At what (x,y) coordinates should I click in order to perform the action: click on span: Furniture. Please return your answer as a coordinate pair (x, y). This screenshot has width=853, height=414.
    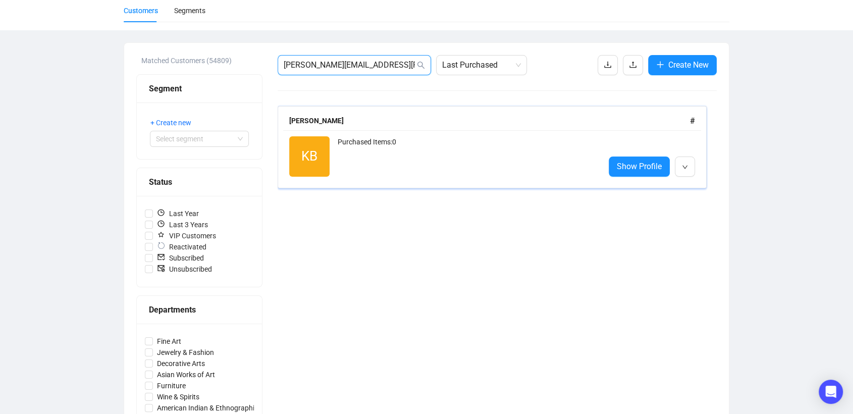
    Looking at the image, I should click on (171, 385).